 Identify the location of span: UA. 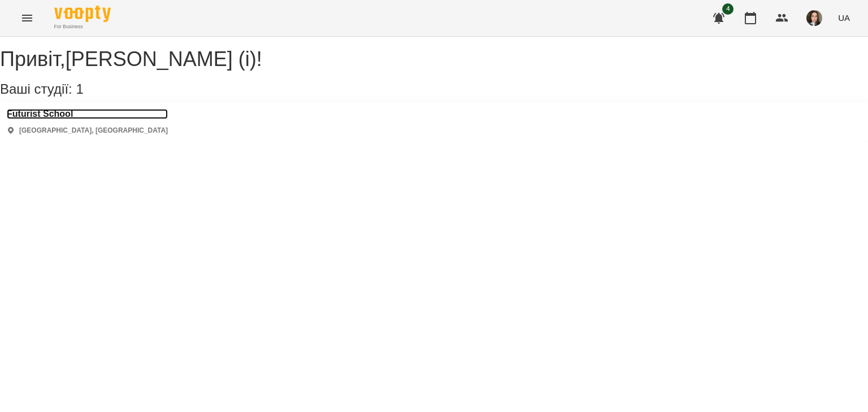
(844, 17).